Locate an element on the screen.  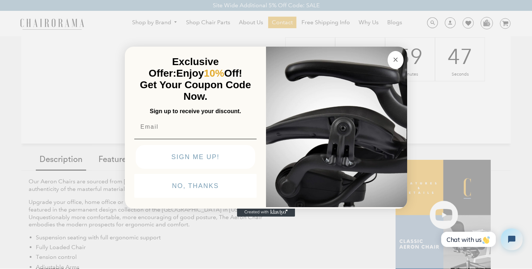
span: Sign up to receive your discount. is located at coordinates (195, 111).